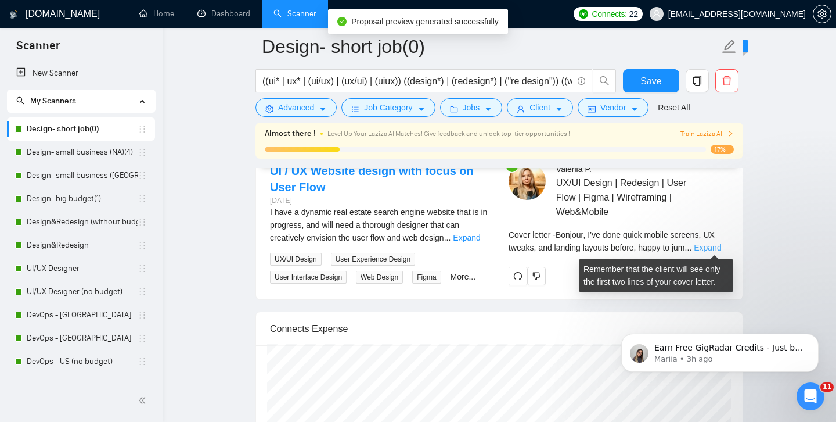 This screenshot has width=836, height=422. What do you see at coordinates (584, 14) in the screenshot?
I see `img: upwork-logo.png` at bounding box center [584, 14].